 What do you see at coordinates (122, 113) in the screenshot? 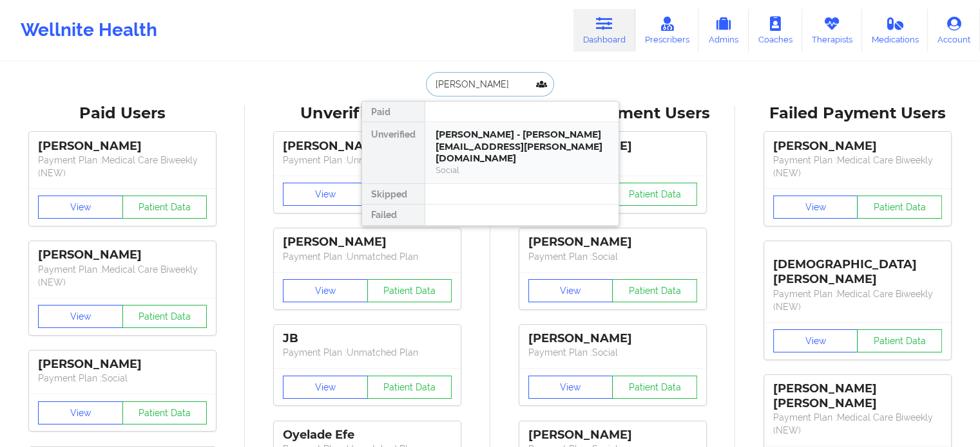
I see `div: Paid Users` at bounding box center [122, 113].